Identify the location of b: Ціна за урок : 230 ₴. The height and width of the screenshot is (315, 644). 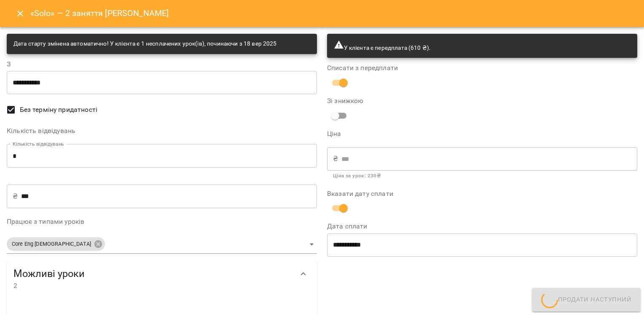
(357, 176).